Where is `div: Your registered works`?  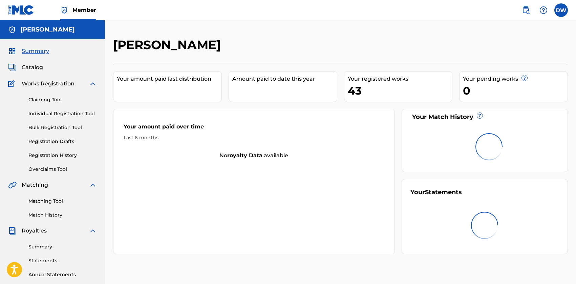 div: Your registered works is located at coordinates (400, 79).